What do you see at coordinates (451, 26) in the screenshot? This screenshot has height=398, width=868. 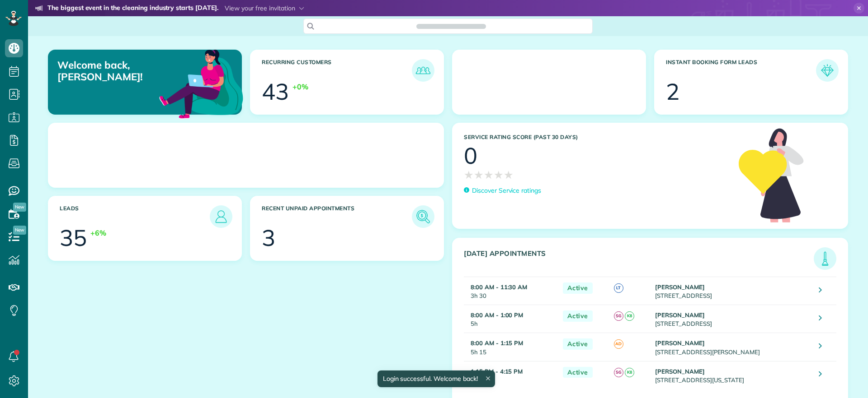 I see `span: Search ZenMaid…` at bounding box center [451, 26].